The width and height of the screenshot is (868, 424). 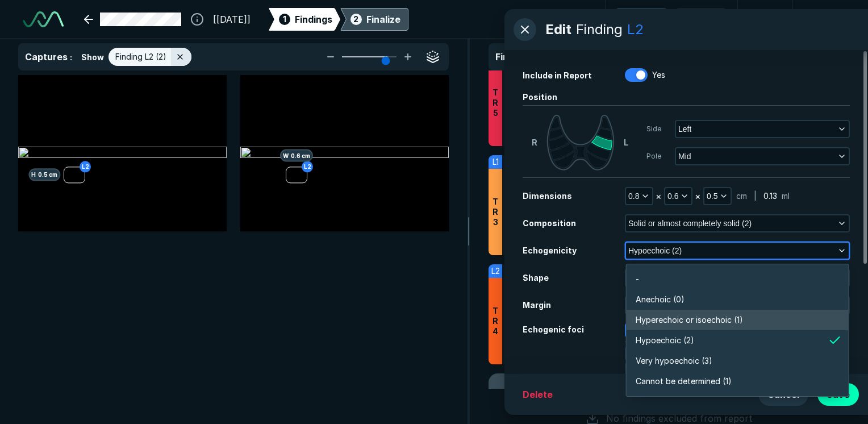 I want to click on span: cm, so click(x=741, y=196).